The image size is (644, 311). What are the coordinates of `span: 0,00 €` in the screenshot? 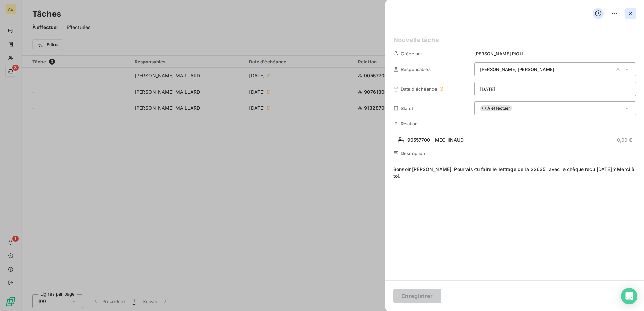 It's located at (624, 140).